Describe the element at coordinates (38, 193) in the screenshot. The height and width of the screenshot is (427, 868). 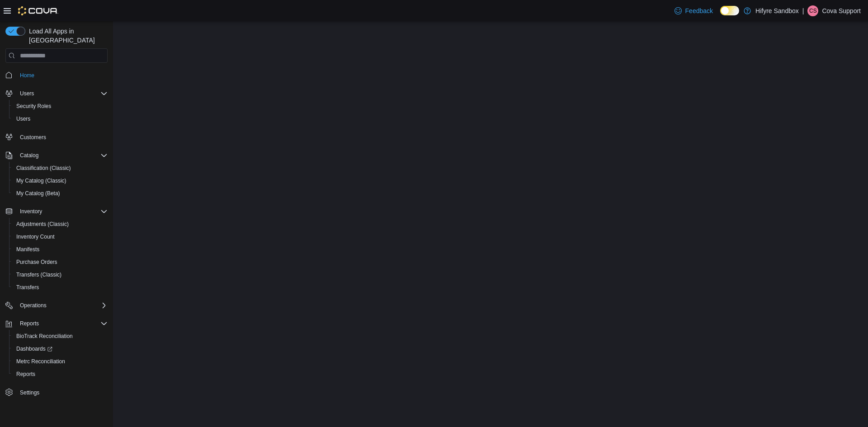
I see `span: My Catalog (Beta)` at that location.